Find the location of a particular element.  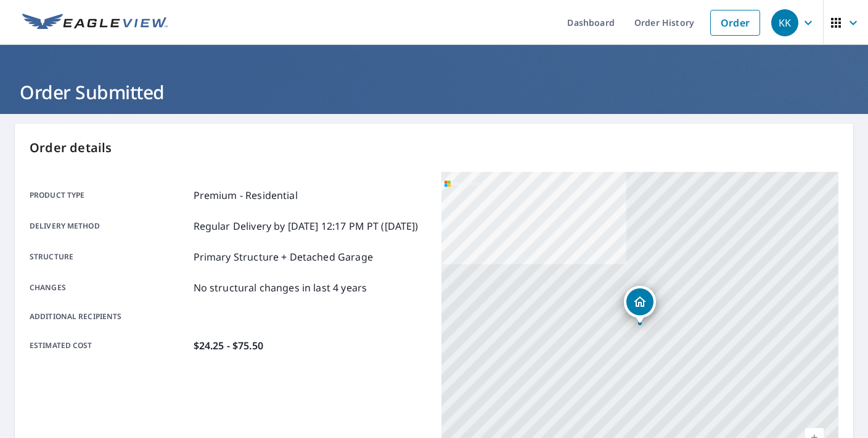

img: EV Logo is located at coordinates (95, 23).